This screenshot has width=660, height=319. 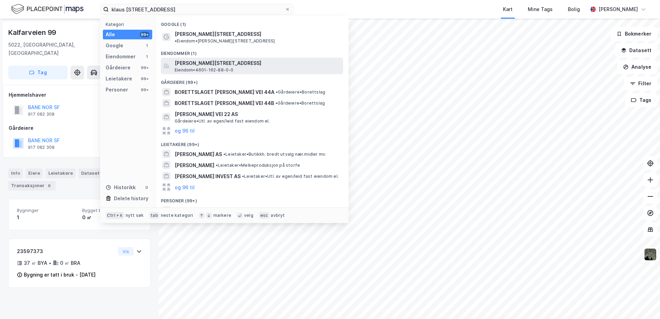 What do you see at coordinates (641, 100) in the screenshot?
I see `button: Tags` at bounding box center [641, 100].